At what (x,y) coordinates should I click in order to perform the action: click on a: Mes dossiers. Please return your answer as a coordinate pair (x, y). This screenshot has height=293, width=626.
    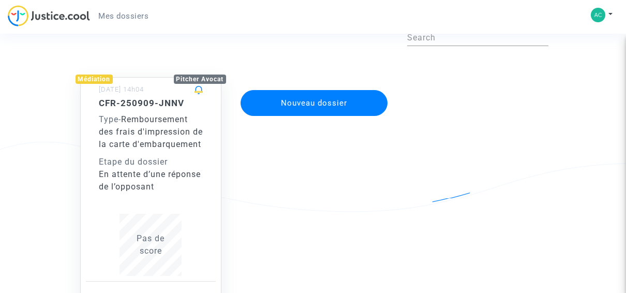
    Looking at the image, I should click on (123, 16).